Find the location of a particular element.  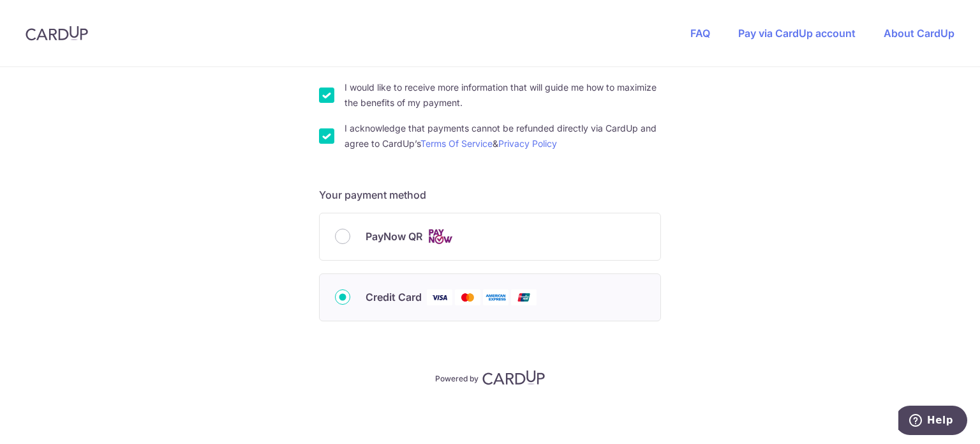

span: PayNow QR is located at coordinates (394, 237).